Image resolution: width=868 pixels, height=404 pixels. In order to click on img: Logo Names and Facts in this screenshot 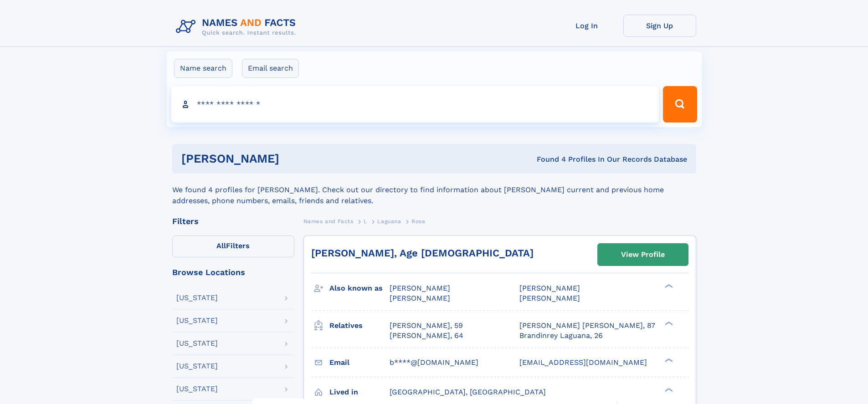, I will do `click(238, 27)`.